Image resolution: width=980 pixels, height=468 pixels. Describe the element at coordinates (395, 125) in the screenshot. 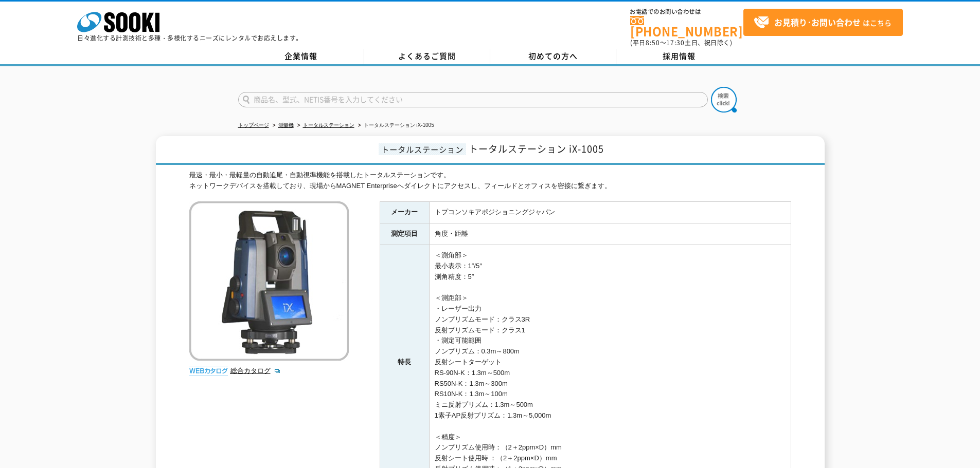

I see `li: トータルステーション iX-1005` at that location.